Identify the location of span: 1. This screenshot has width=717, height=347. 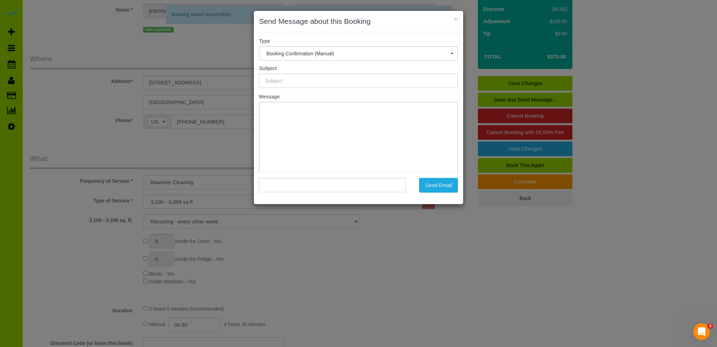
(710, 326).